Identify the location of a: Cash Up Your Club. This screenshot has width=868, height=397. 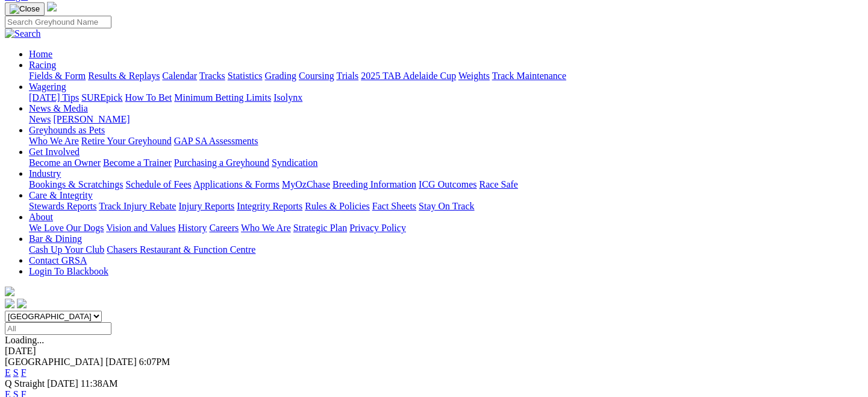
(67, 249).